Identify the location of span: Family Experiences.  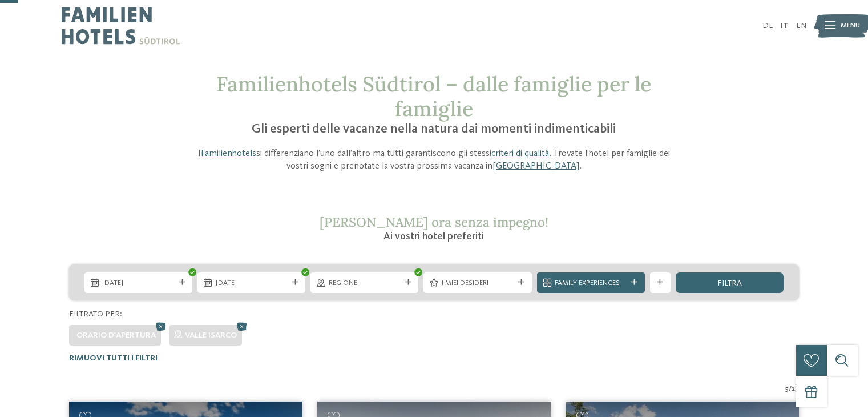
(591, 284).